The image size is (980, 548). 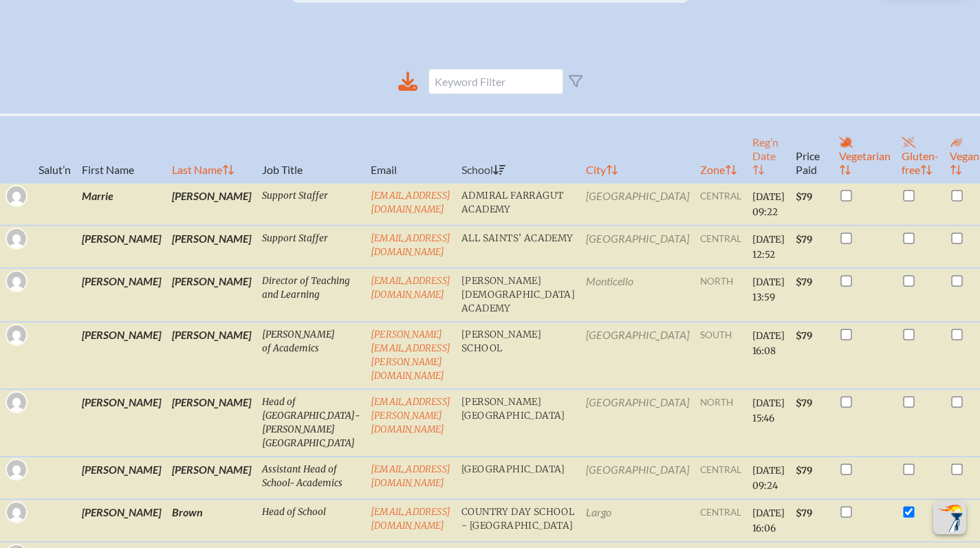 What do you see at coordinates (720, 149) in the screenshot?
I see `th: Zone` at bounding box center [720, 149].